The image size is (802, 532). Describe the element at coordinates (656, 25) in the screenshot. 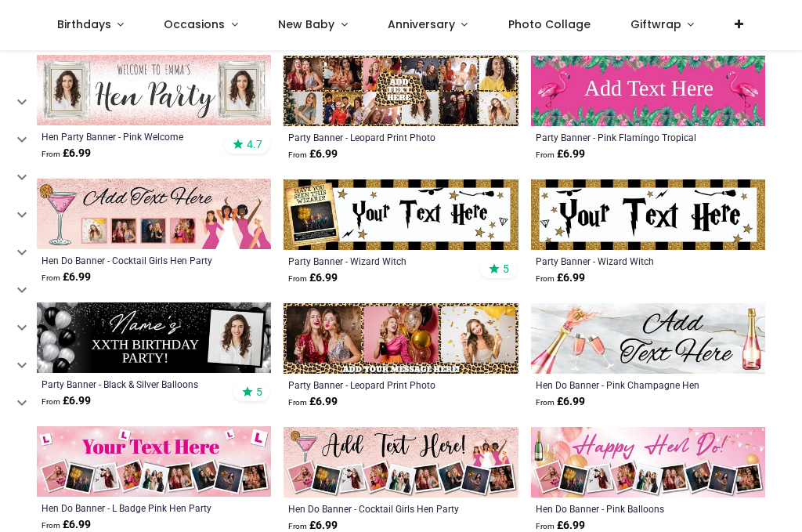

I see `span: Giftwrap` at that location.